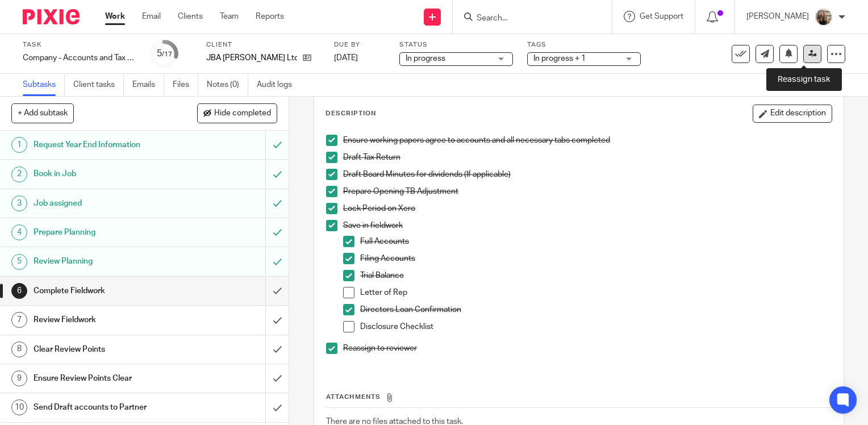  I want to click on h1: Clear Review Points, so click(107, 349).